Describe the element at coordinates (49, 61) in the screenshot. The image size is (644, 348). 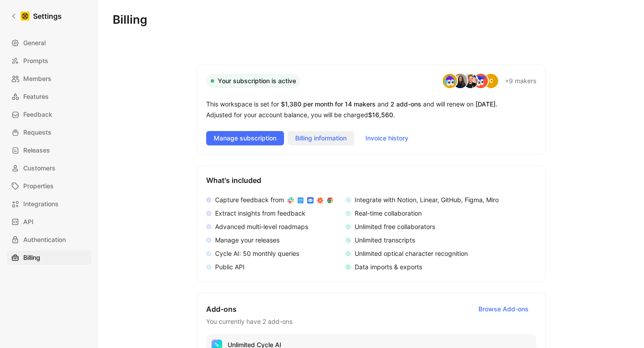
I see `a: Prompts` at that location.